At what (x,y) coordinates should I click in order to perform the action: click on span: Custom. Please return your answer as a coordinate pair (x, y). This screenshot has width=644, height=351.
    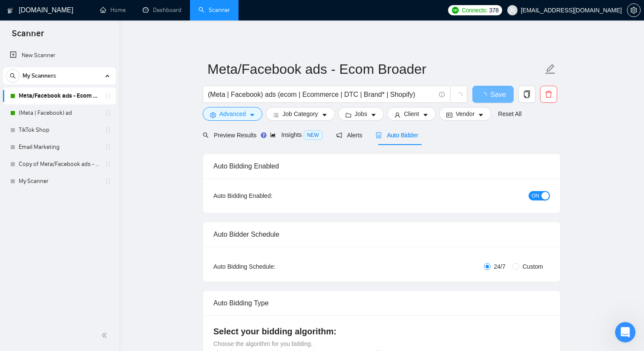
    Looking at the image, I should click on (533, 266).